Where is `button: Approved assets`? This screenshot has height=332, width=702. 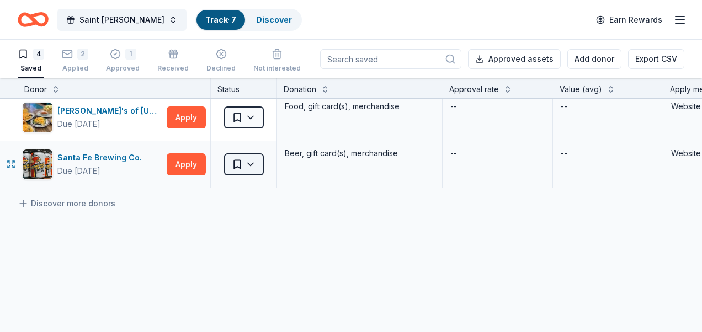
button: Approved assets is located at coordinates (515, 59).